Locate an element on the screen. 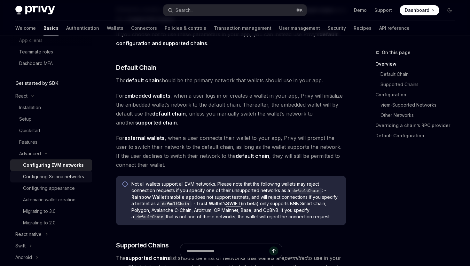 The image size is (470, 266). a: User management is located at coordinates (300, 28).